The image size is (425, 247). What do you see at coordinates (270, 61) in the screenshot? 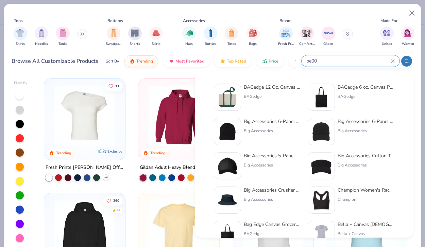
I see `button: Price` at bounding box center [270, 61].